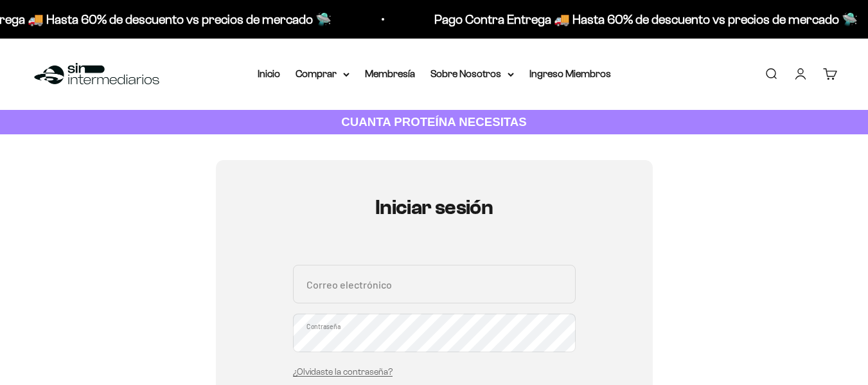  Describe the element at coordinates (472, 74) in the screenshot. I see `summary: Sobre Nosotros` at that location.